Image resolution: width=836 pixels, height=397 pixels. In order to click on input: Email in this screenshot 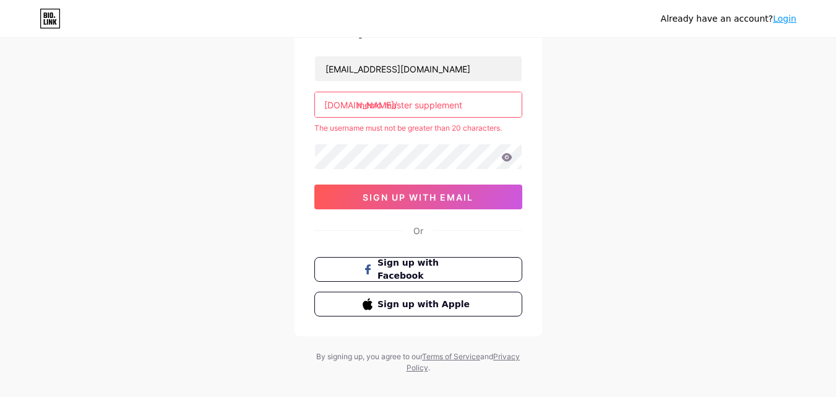, I will do `click(418, 69)`.